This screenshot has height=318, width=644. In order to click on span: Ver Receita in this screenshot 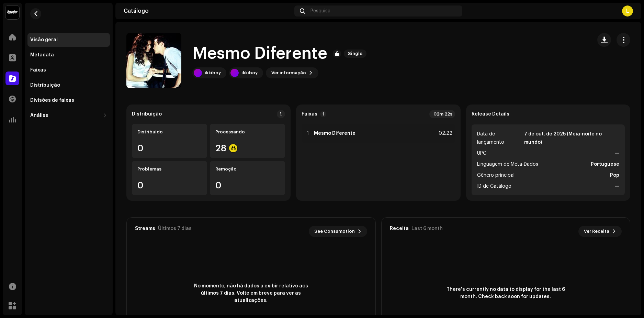, I will do `click(597, 231)`.